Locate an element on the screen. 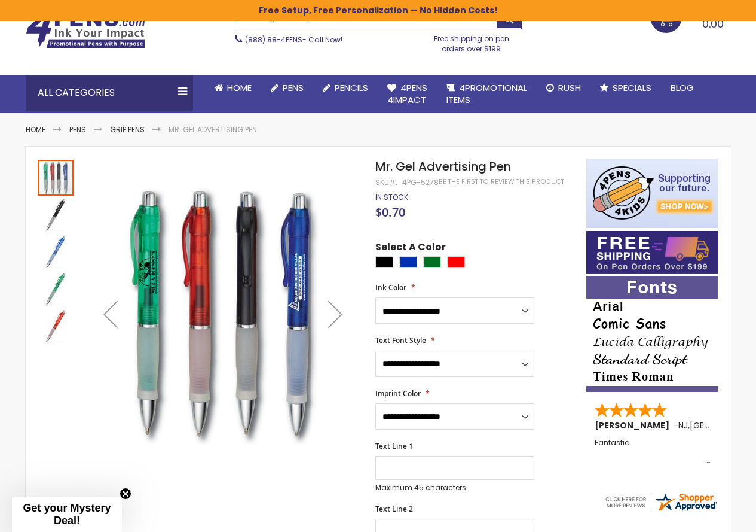 The height and width of the screenshot is (532, 756). li: Mr. Gel Advertising Pen is located at coordinates (213, 129).